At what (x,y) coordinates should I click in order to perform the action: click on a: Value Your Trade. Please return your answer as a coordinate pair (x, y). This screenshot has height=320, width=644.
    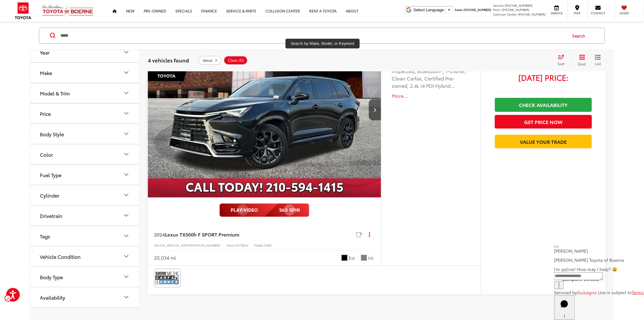
    Looking at the image, I should click on (543, 141).